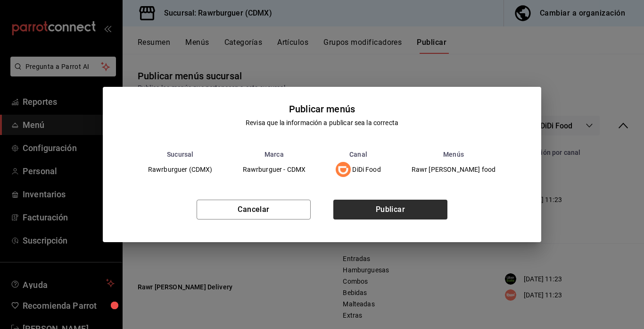 The height and width of the screenshot is (329, 644). I want to click on div: Revisa que la información a publicar sea la correcta, so click(322, 123).